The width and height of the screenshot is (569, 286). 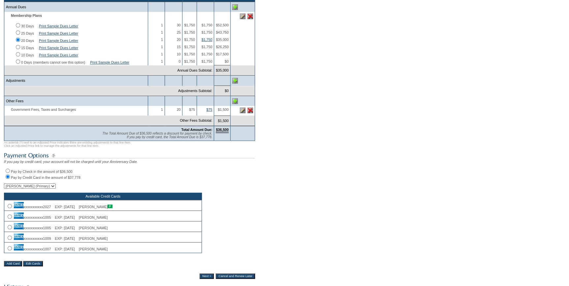 What do you see at coordinates (207, 276) in the screenshot?
I see `input: Next >` at bounding box center [207, 276].